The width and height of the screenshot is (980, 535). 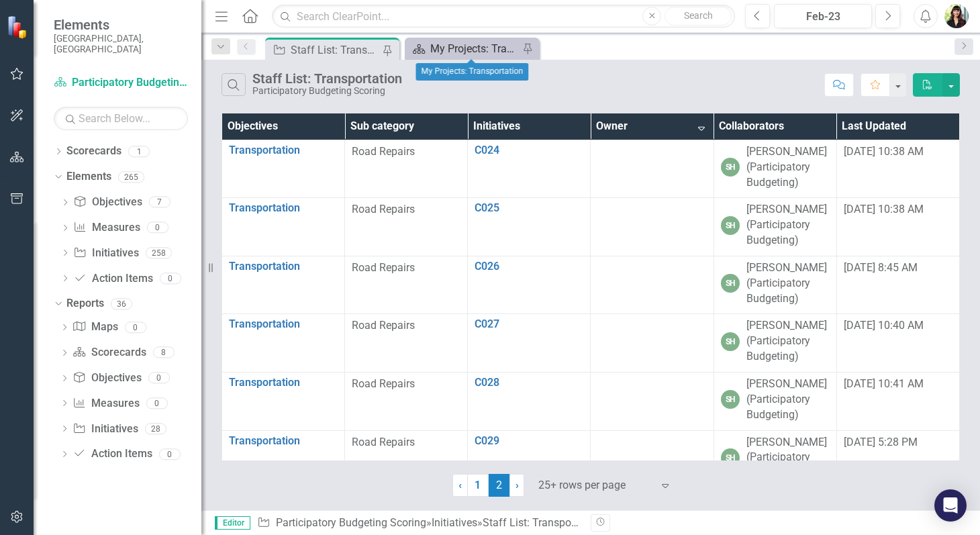 What do you see at coordinates (529, 382) in the screenshot?
I see `a: C028` at bounding box center [529, 382].